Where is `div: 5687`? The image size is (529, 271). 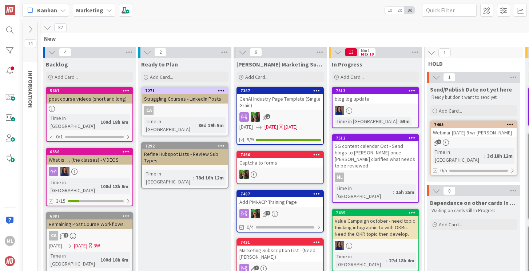 div: 5687 is located at coordinates (89, 91).